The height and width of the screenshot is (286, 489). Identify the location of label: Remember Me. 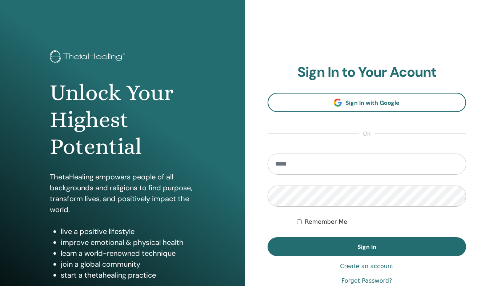
(326, 222).